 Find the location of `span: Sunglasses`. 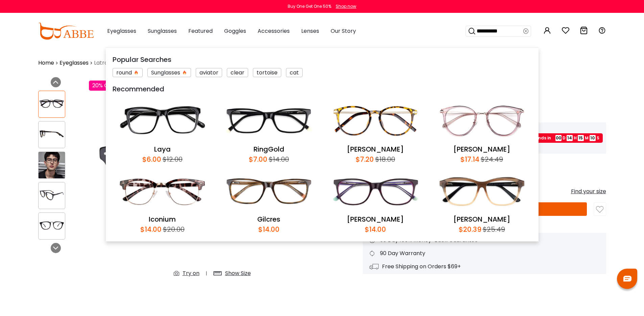

span: Sunglasses is located at coordinates (162, 31).